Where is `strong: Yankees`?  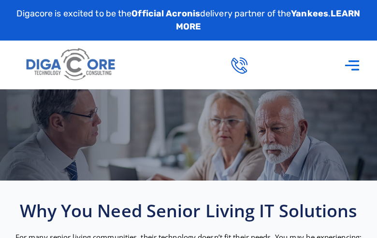
strong: Yankees is located at coordinates (309, 14).